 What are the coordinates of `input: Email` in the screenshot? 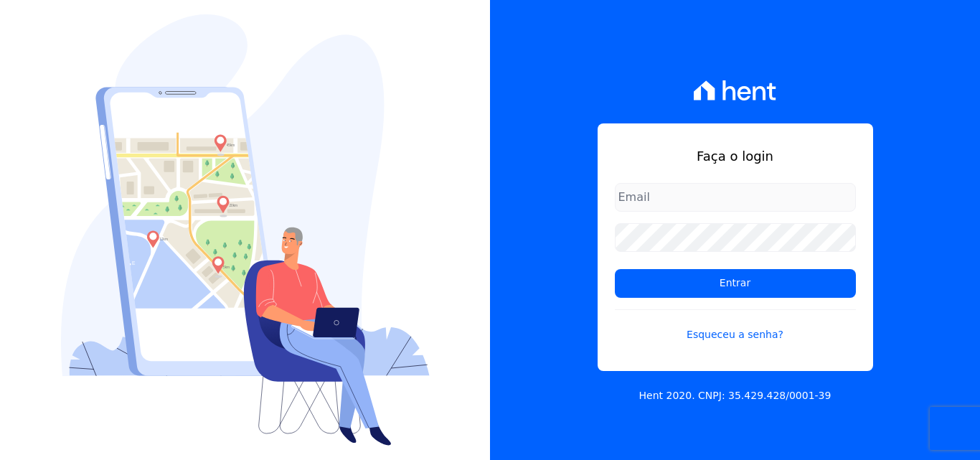 It's located at (735, 198).